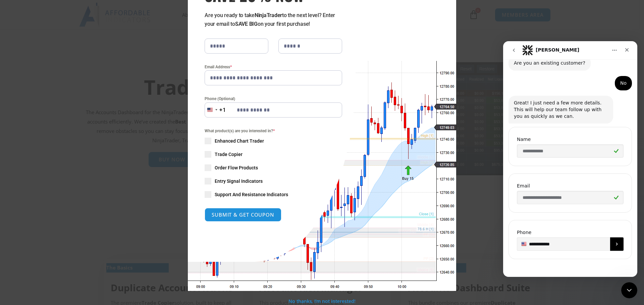 This screenshot has width=644, height=305. What do you see at coordinates (322, 301) in the screenshot?
I see `a: No thanks, I’m not interested!` at bounding box center [322, 301].